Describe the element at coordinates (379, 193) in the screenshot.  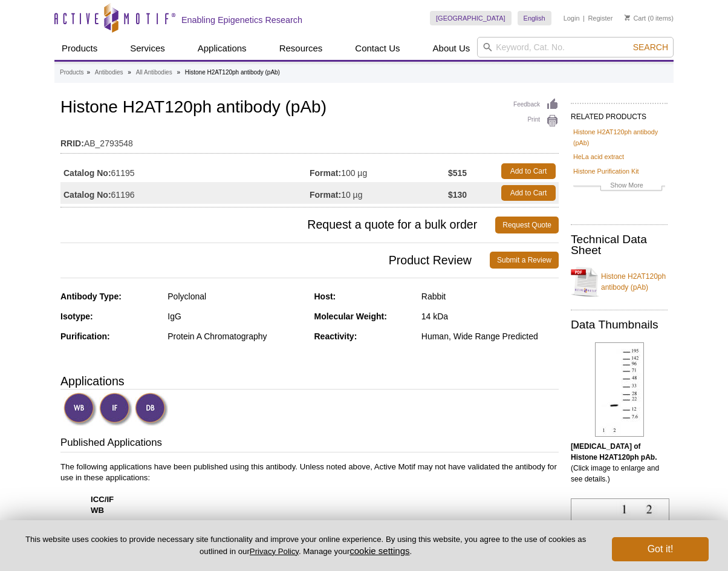
I see `td: 10 µg` at that location.